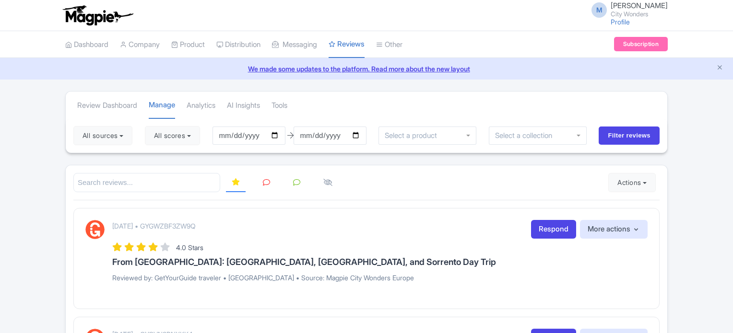  I want to click on button: More actions, so click(614, 229).